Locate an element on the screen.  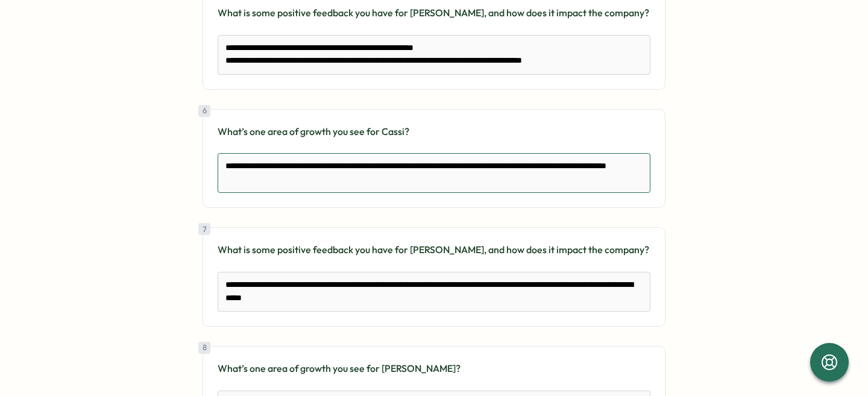
div: 8 is located at coordinates (204, 347).